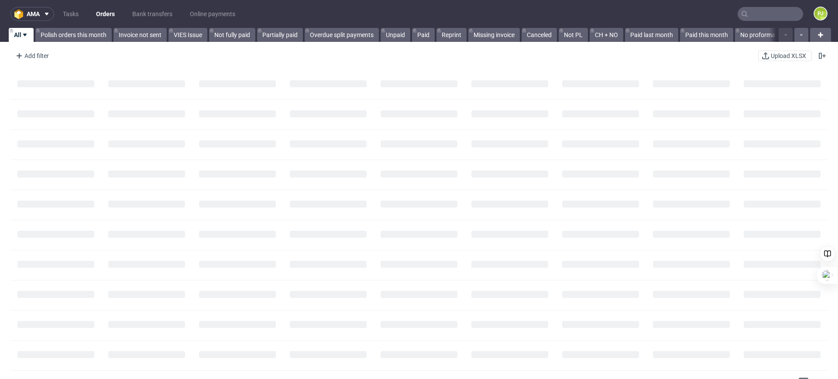 Image resolution: width=838 pixels, height=379 pixels. Describe the element at coordinates (652, 35) in the screenshot. I see `a: Paid last month` at that location.